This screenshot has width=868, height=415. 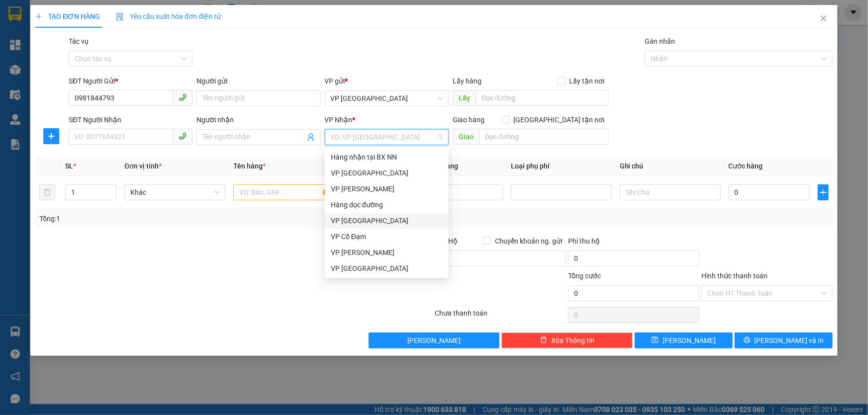 I want to click on div: VP gửi, so click(x=386, y=81).